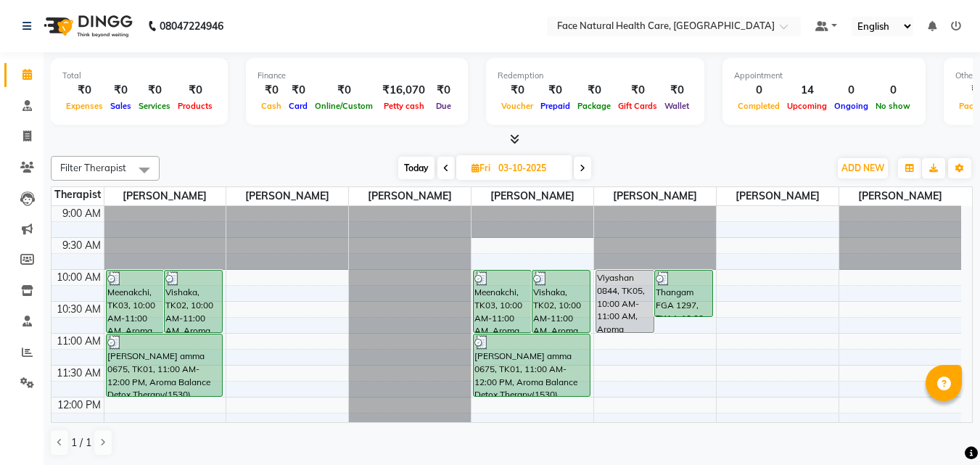 This screenshot has height=465, width=980. Describe the element at coordinates (139, 75) in the screenshot. I see `div: Total` at that location.